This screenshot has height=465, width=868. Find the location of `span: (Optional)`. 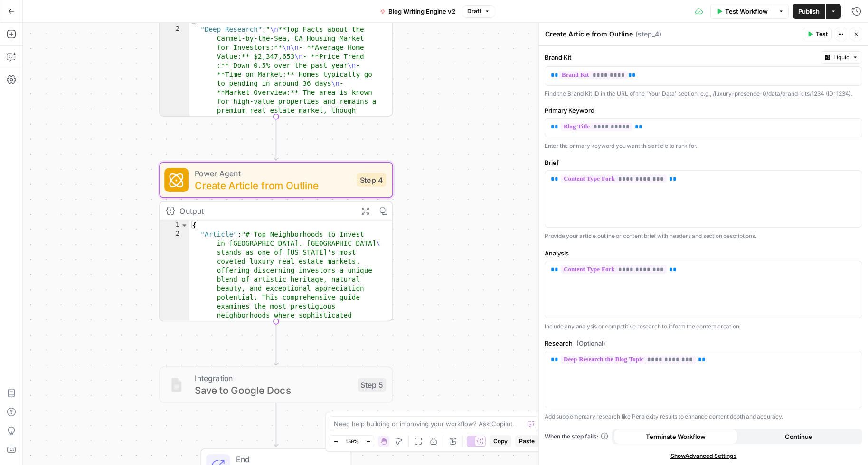

span: (Optional) is located at coordinates (591, 343).